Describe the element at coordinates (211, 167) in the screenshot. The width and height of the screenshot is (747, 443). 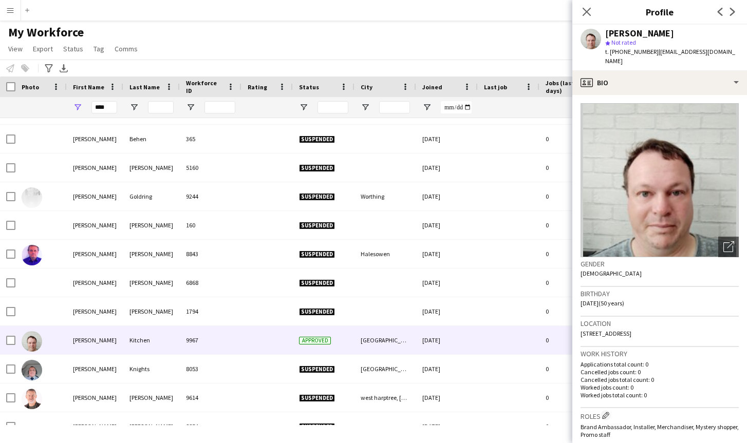
I see `div: 5160` at that location.